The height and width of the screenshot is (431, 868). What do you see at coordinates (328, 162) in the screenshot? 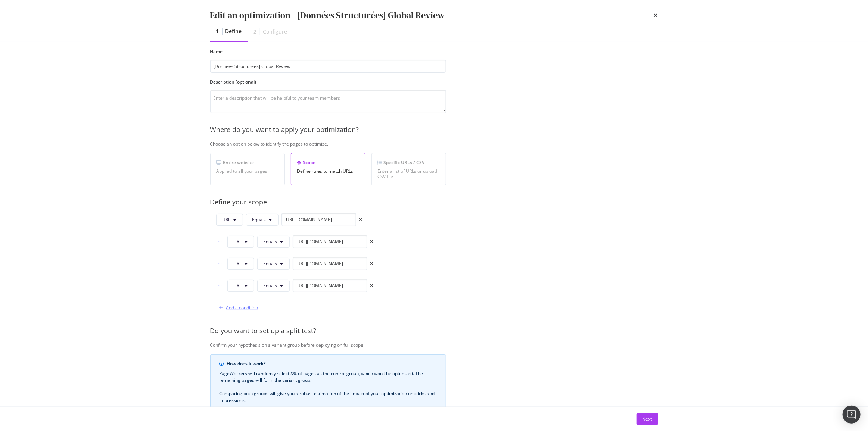
I see `div: Scope` at bounding box center [328, 162].